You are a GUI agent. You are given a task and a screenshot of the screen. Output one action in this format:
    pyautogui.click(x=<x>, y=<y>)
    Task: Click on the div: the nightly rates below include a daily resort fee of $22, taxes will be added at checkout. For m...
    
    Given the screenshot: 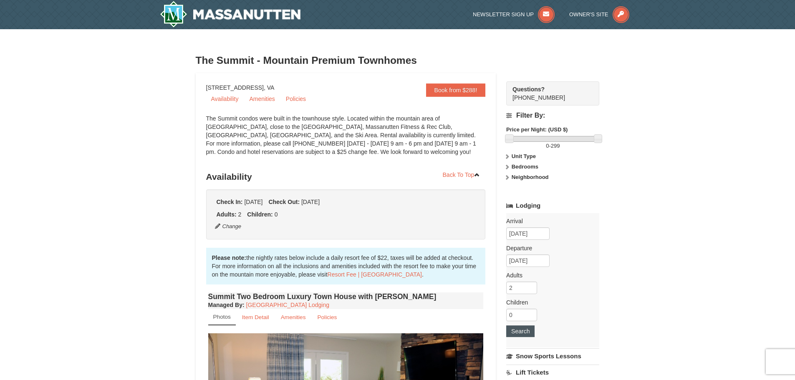 What is the action you would take?
    pyautogui.click(x=346, y=266)
    